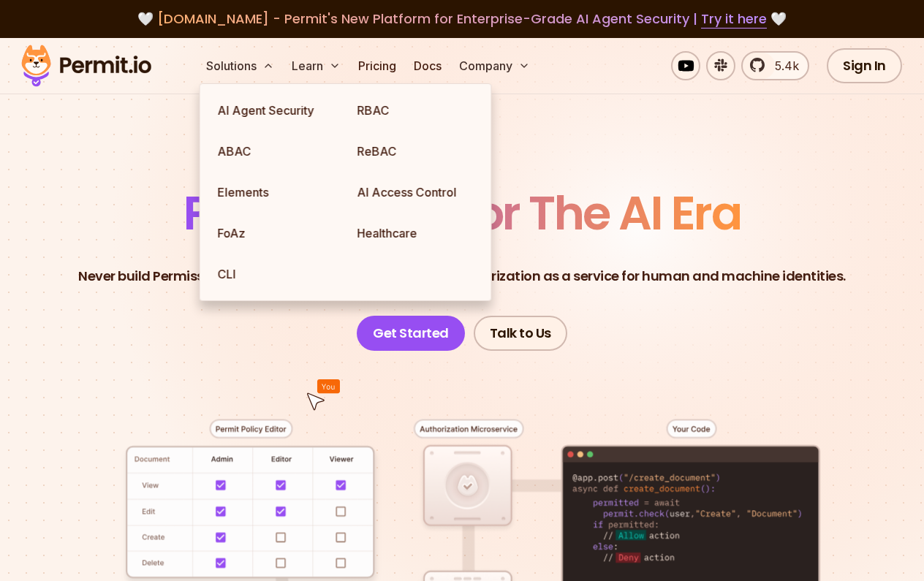 The width and height of the screenshot is (924, 581). I want to click on a: FoAz, so click(275, 233).